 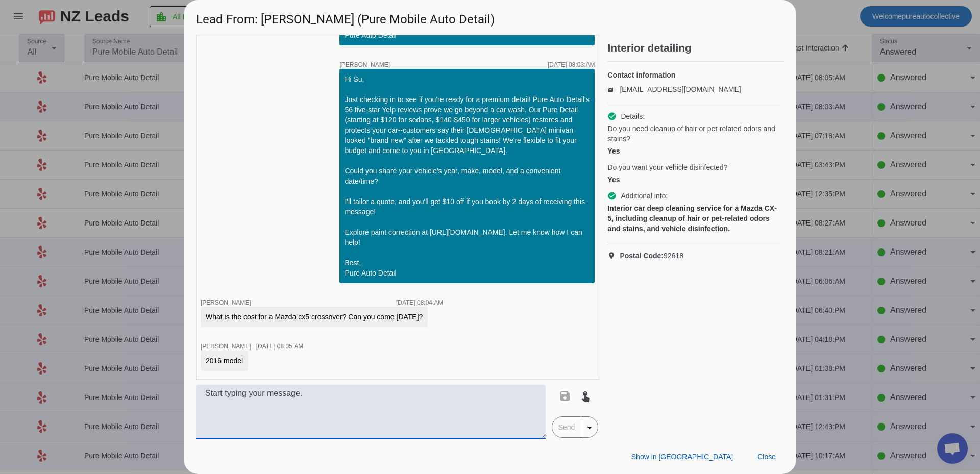 I want to click on div: Interior car deep cleaning service for a Mazda CX-5, including cleanup of hair or pet-related odo..., so click(x=693, y=218).